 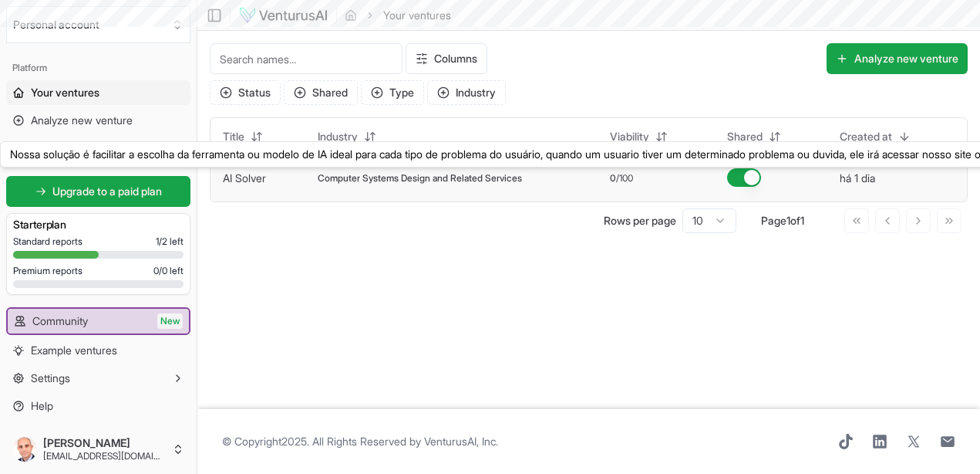 I want to click on span: Help, so click(x=42, y=406).